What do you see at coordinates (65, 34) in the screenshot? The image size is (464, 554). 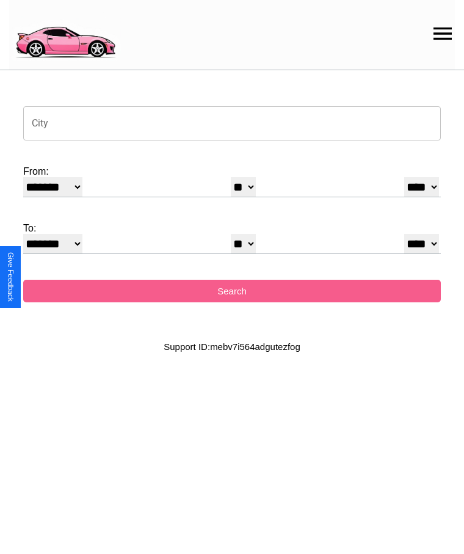 I see `img: logo` at bounding box center [65, 34].